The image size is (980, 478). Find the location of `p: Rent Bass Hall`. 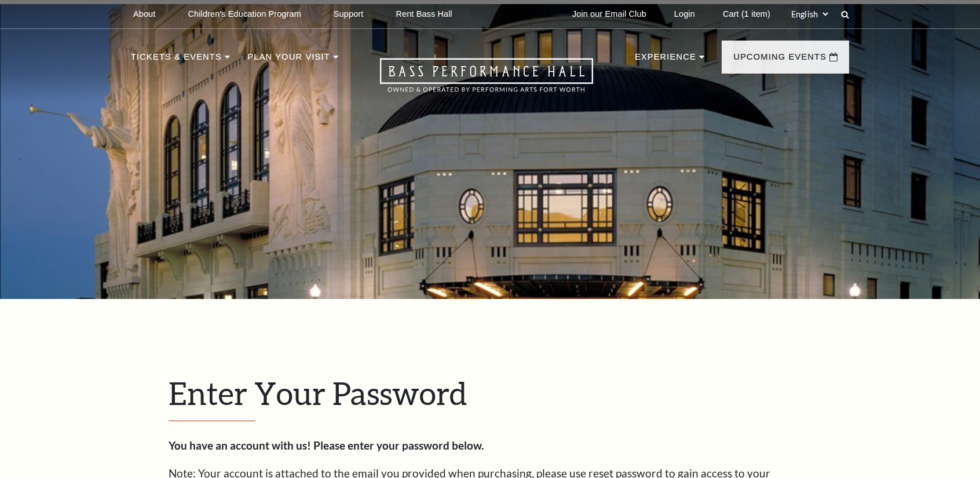

p: Rent Bass Hall is located at coordinates (424, 14).